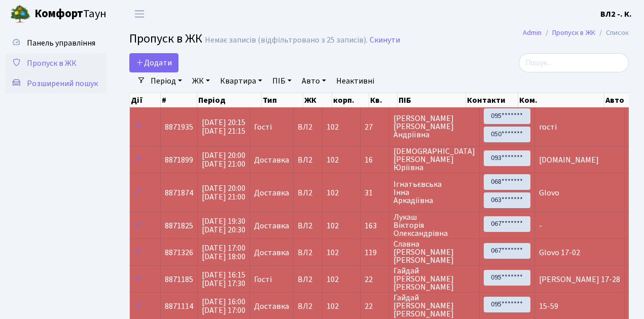 This screenshot has height=319, width=644. What do you see at coordinates (71, 14) in the screenshot?
I see `span: Таун` at bounding box center [71, 14].